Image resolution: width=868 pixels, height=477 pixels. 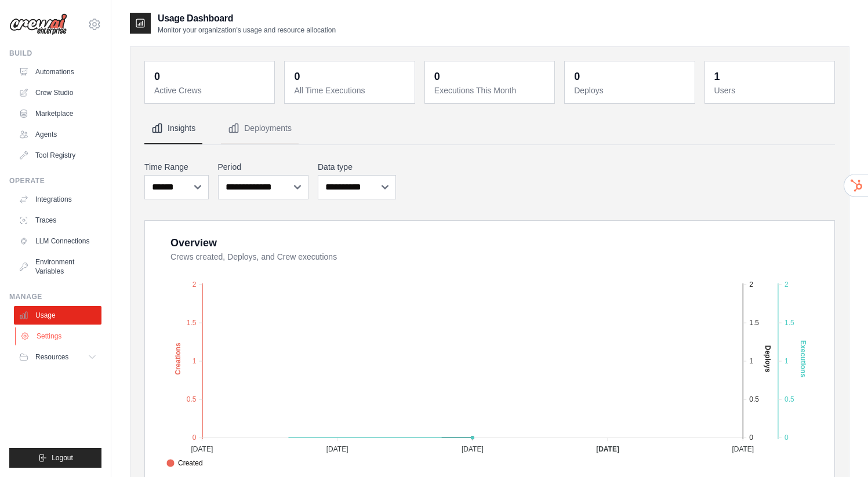 What do you see at coordinates (57, 93) in the screenshot?
I see `a: Crew Studio` at bounding box center [57, 93].